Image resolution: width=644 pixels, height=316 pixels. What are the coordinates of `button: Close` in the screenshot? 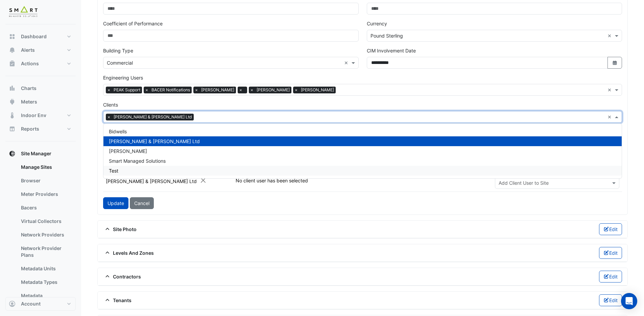 It's located at (203, 180).